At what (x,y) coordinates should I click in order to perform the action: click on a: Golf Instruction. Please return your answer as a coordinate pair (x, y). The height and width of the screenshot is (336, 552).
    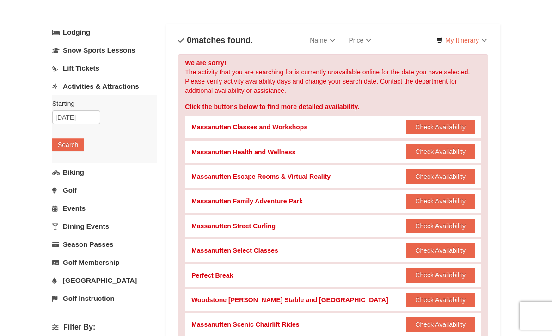
    Looking at the image, I should click on (105, 298).